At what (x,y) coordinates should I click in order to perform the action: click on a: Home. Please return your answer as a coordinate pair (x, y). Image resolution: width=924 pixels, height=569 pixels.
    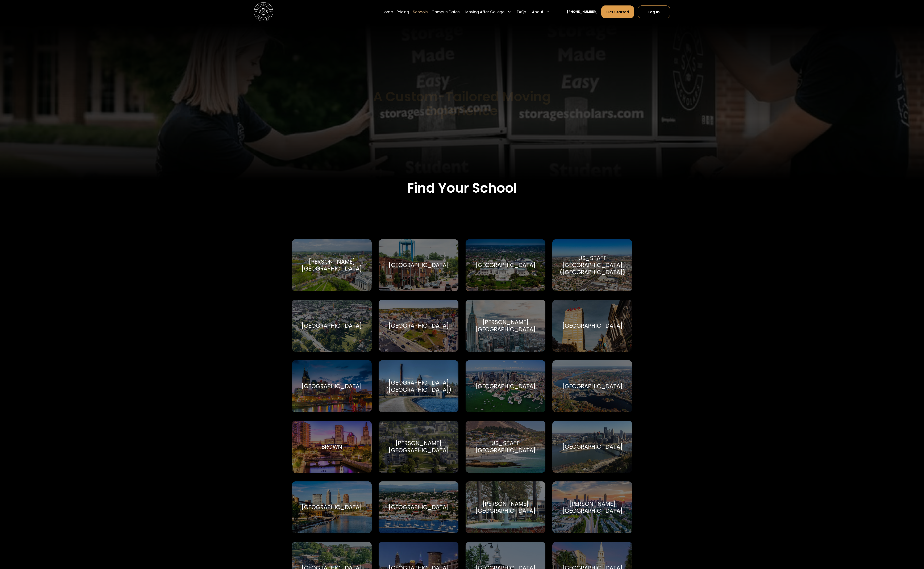
    Looking at the image, I should click on (387, 12).